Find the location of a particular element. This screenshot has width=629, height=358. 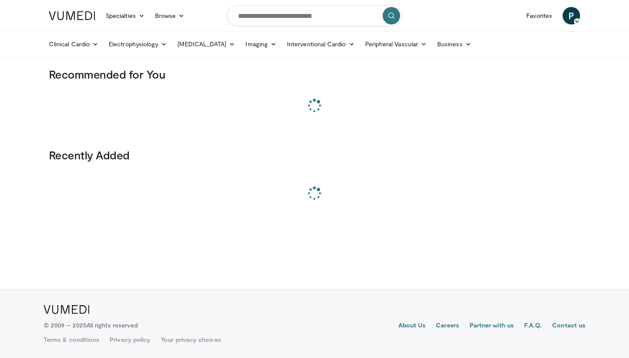

span: P is located at coordinates (571, 16).